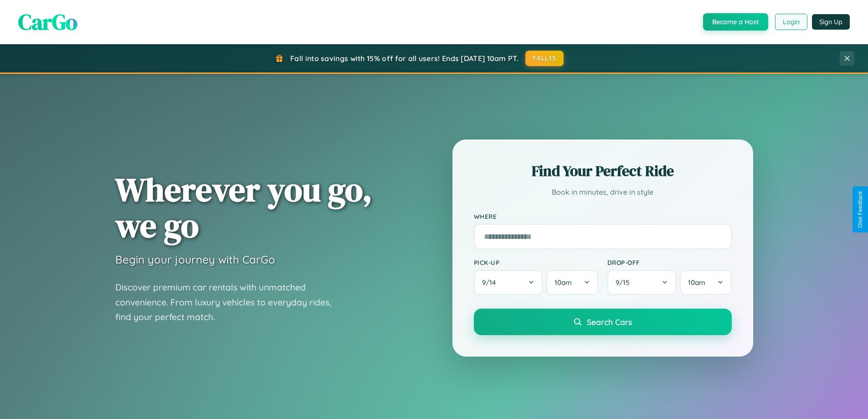 This screenshot has width=868, height=419. Describe the element at coordinates (229, 302) in the screenshot. I see `p: Discover premium car rentals with unmatched convenience. From luxury vehicles to everyday rides, ...` at that location.